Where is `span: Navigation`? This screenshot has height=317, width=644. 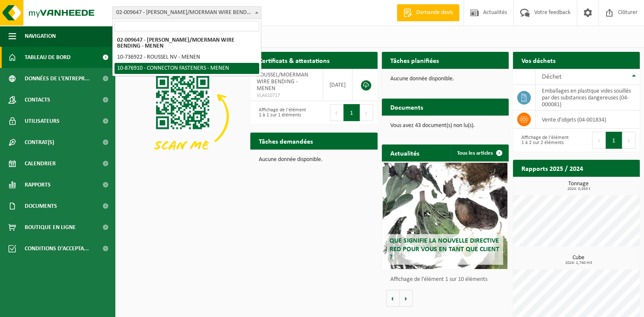
span: Navigation is located at coordinates (40, 36).